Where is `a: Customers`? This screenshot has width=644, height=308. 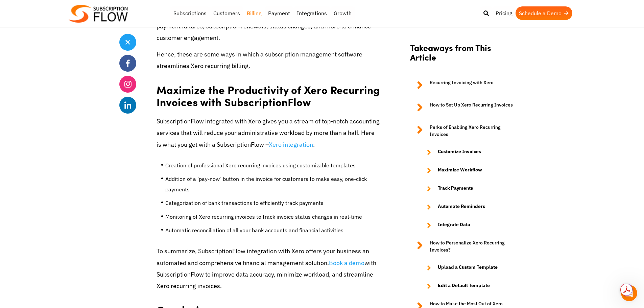 a: Customers is located at coordinates (227, 13).